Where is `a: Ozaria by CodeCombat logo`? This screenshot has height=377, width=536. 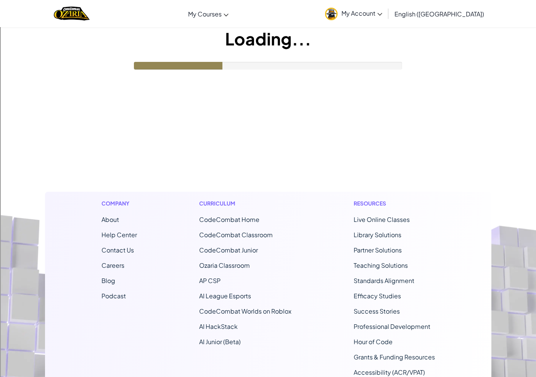 a: Ozaria by CodeCombat logo is located at coordinates (71, 13).